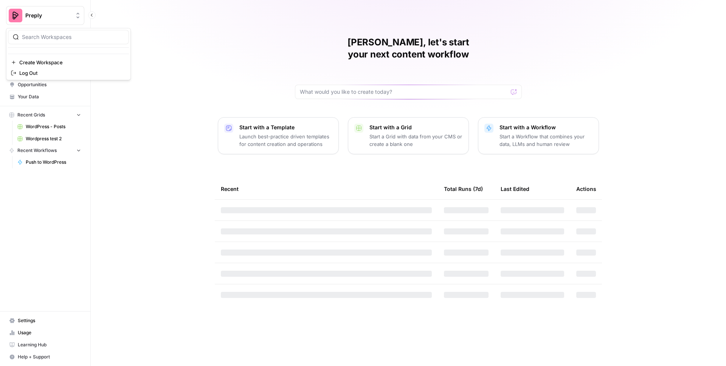  Describe the element at coordinates (546, 140) in the screenshot. I see `p: Start a Workflow that combines your data, LLMs and human review` at that location.